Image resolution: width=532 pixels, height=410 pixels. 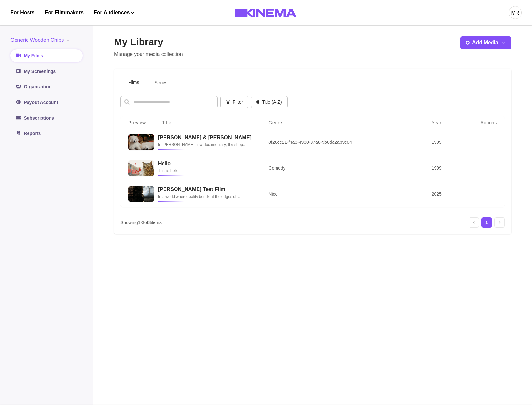 I want to click on p: Showing 1 - 3 of 3 items, so click(x=141, y=222).